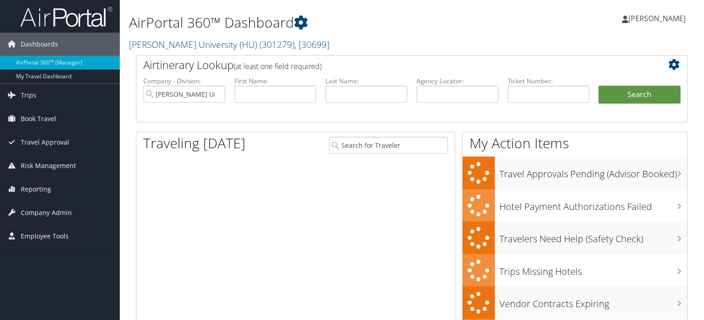  What do you see at coordinates (575, 303) in the screenshot?
I see `a: Vendor Contracts Expiring` at bounding box center [575, 303].